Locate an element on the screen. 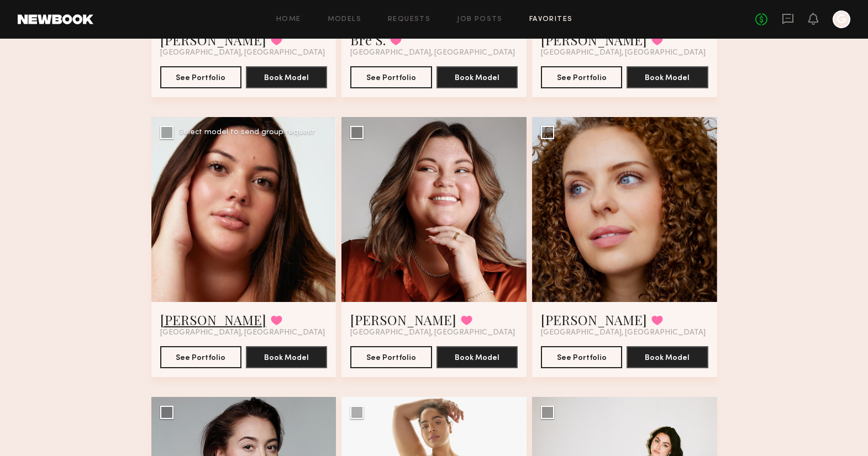 The height and width of the screenshot is (456, 868). a: Models is located at coordinates (344, 20).